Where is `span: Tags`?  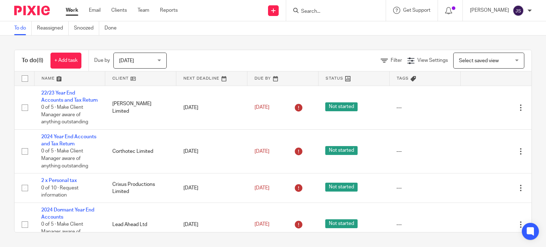 span: Tags is located at coordinates (403, 78).